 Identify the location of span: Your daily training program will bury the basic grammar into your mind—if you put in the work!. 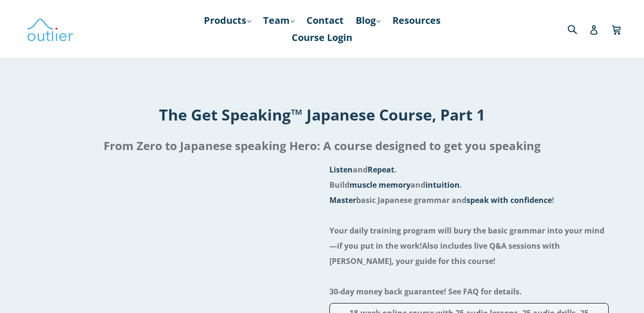
(467, 239).